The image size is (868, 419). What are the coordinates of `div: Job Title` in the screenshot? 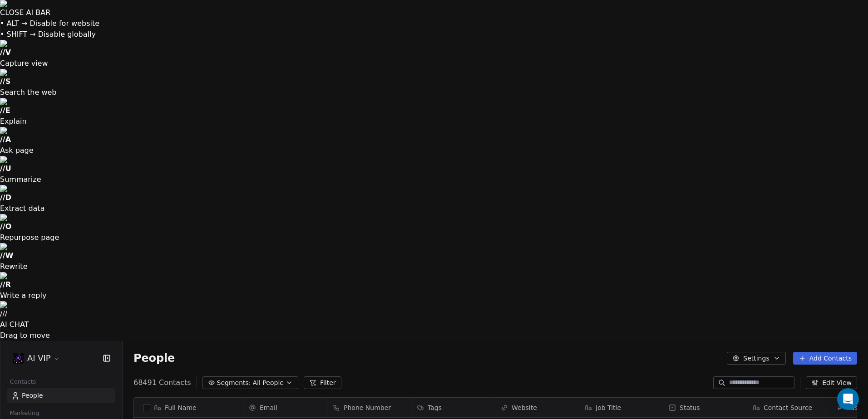 It's located at (621, 407).